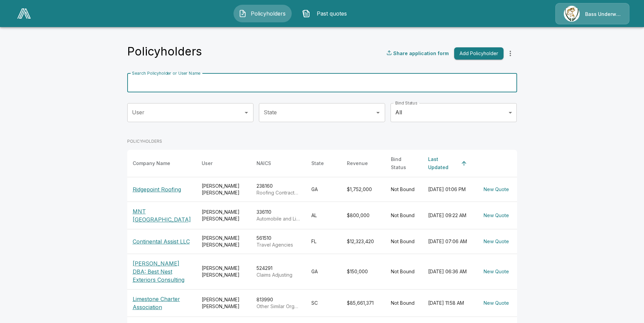 Image resolution: width=644 pixels, height=323 pixels. Describe the element at coordinates (279, 215) in the screenshot. I see `div: 336110` at that location.